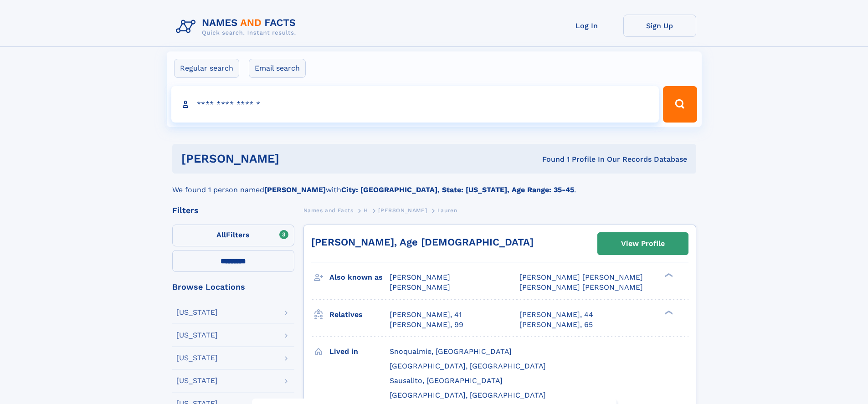 The height and width of the screenshot is (404, 868). Describe the element at coordinates (366, 211) in the screenshot. I see `span: H` at that location.